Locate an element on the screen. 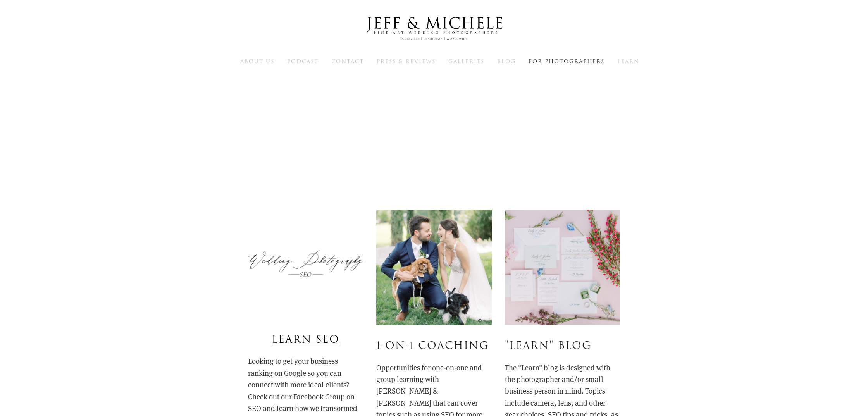 The width and height of the screenshot is (868, 416). img: Jordan & Emily Berry Wedding (Web Use Only)-33.jpg is located at coordinates (563, 267).